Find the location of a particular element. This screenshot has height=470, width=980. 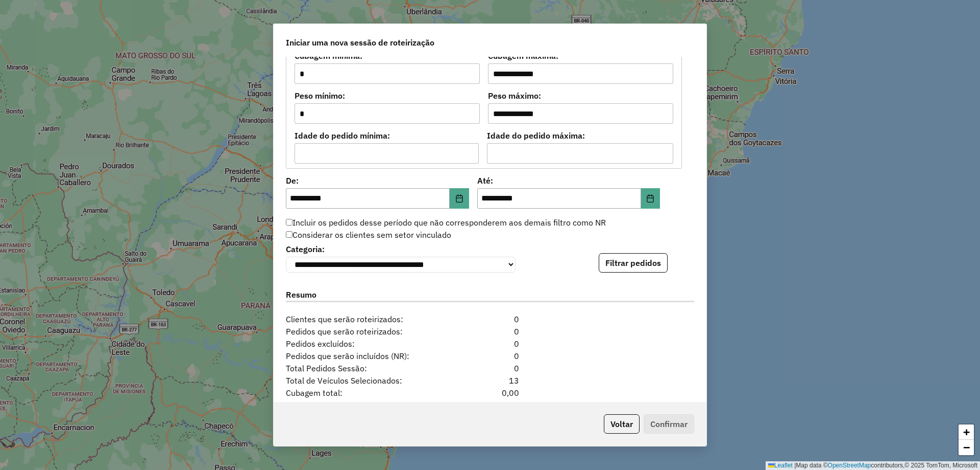

span: Total de Veículos Selecionados: is located at coordinates (367, 380).